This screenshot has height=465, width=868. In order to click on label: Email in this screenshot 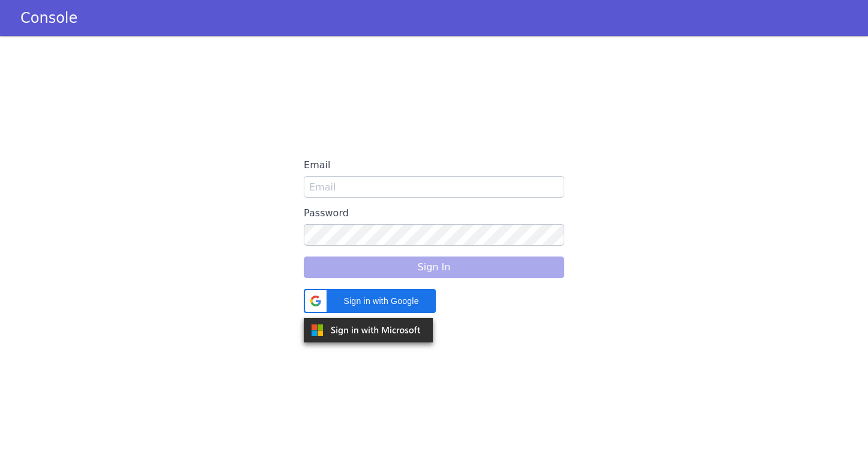, I will do `click(434, 165)`.